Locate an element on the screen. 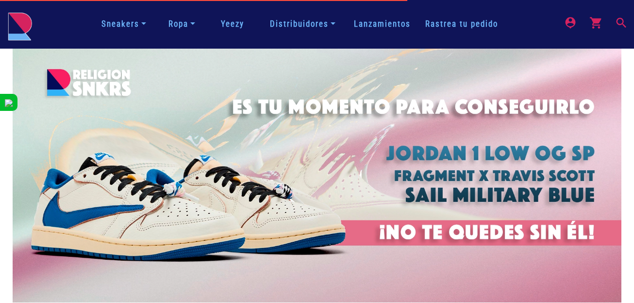  a: Lanzamientos is located at coordinates (382, 24).